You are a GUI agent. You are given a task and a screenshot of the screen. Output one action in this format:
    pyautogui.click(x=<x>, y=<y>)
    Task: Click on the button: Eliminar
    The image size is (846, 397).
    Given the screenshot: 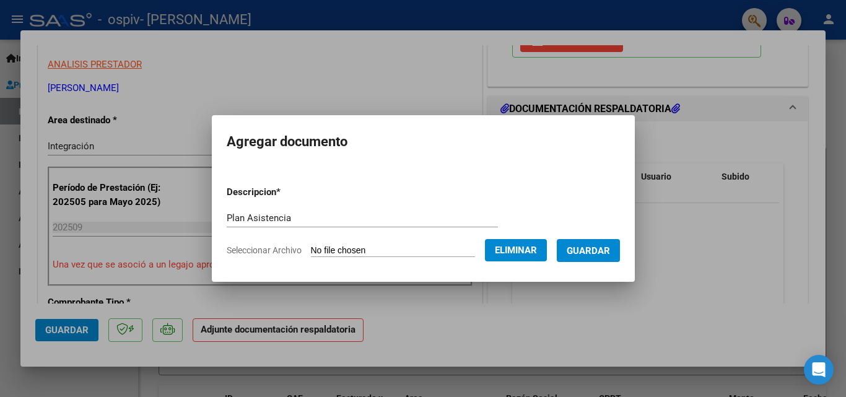 What is the action you would take?
    pyautogui.click(x=516, y=250)
    